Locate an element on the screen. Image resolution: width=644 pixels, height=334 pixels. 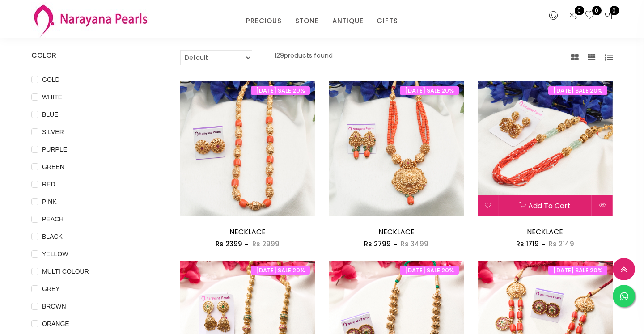
span: Rs 2799 is located at coordinates (377, 243).